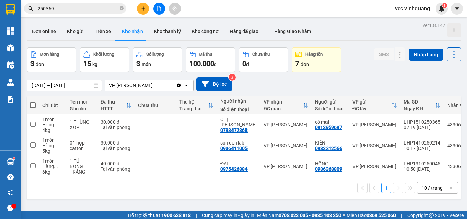 The image size is (467, 219). Describe the element at coordinates (82, 125) in the screenshot. I see `div: 1 THÙNG XỐP` at that location.